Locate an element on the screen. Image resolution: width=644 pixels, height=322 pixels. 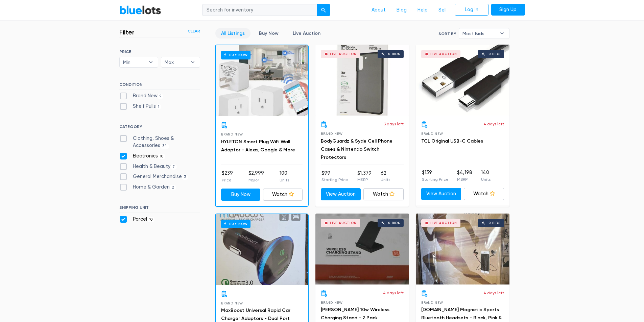
span: 7 is located at coordinates (174, 167).